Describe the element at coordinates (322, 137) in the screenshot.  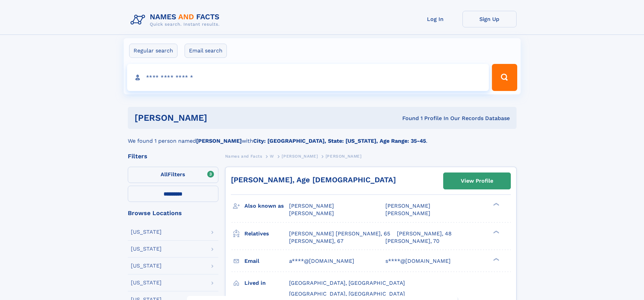
I see `div: We found 1 person named with .` at that location.